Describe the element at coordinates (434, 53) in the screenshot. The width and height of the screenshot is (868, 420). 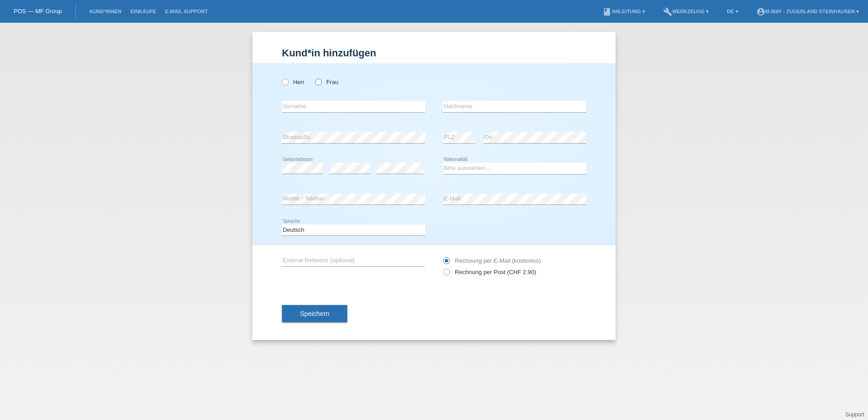
I see `h1: Kund*in hinzufügen` at that location.